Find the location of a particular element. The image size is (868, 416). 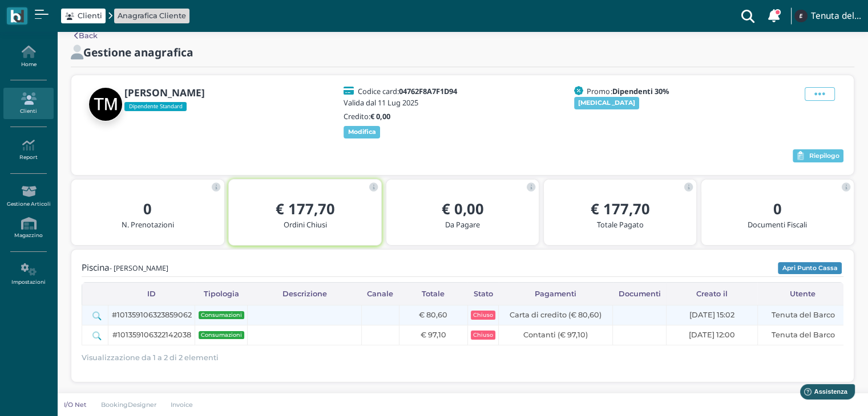

h5: Credito: is located at coordinates (404, 117).